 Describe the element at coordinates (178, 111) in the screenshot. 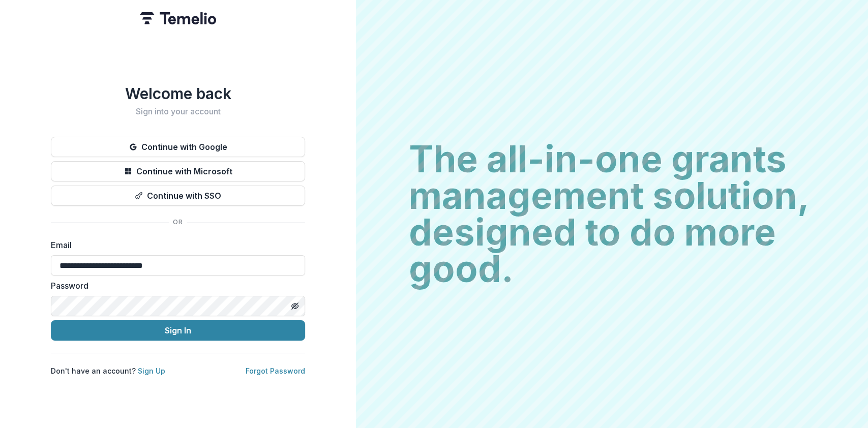

I see `h2: Sign into your account` at that location.